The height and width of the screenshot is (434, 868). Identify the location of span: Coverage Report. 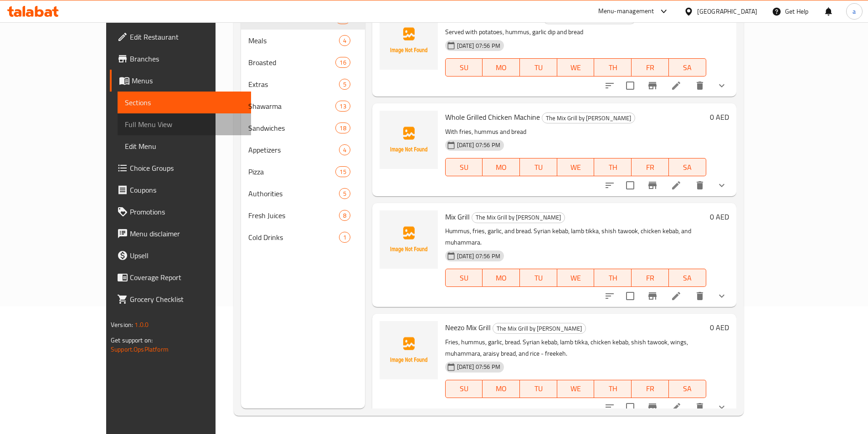
(187, 278).